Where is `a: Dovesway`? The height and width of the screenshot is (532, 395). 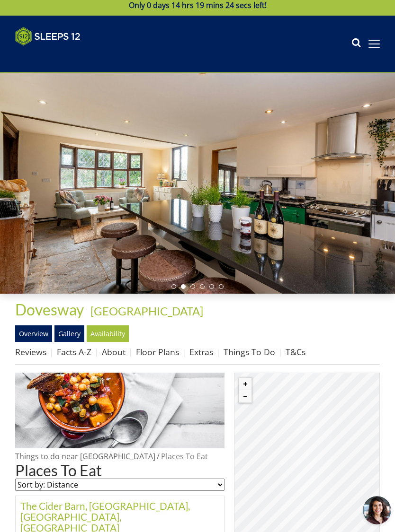
a: Dovesway is located at coordinates (51, 309).